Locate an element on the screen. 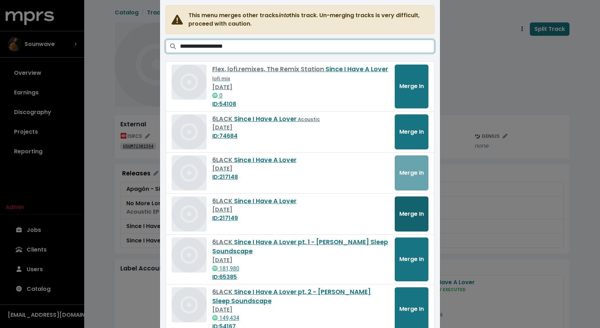  div: 181,980 is located at coordinates (301, 269).